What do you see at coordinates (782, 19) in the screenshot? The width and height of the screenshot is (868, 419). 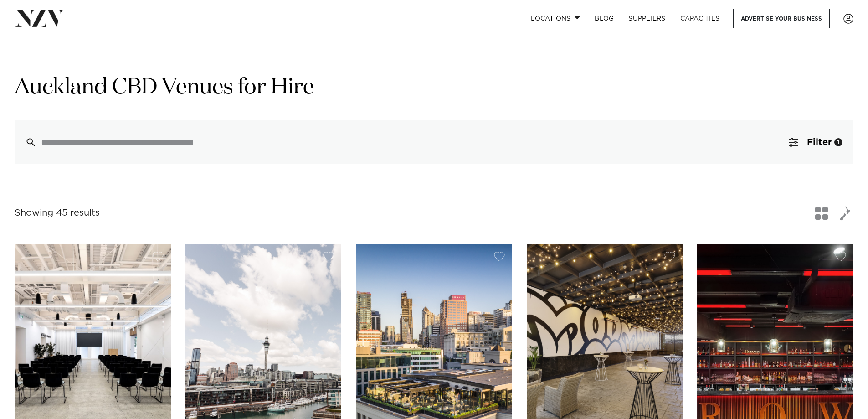 I see `a: Advertise your business` at bounding box center [782, 19].